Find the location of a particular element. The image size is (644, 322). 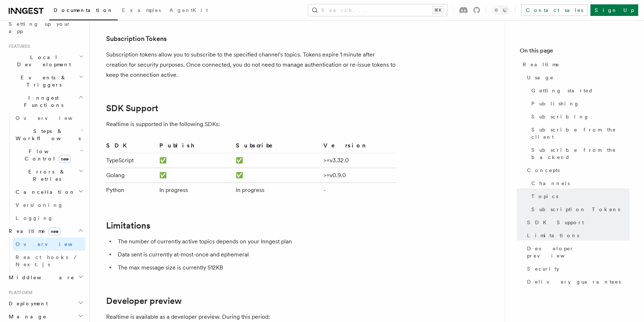

a: Contact sales is located at coordinates (554, 10).